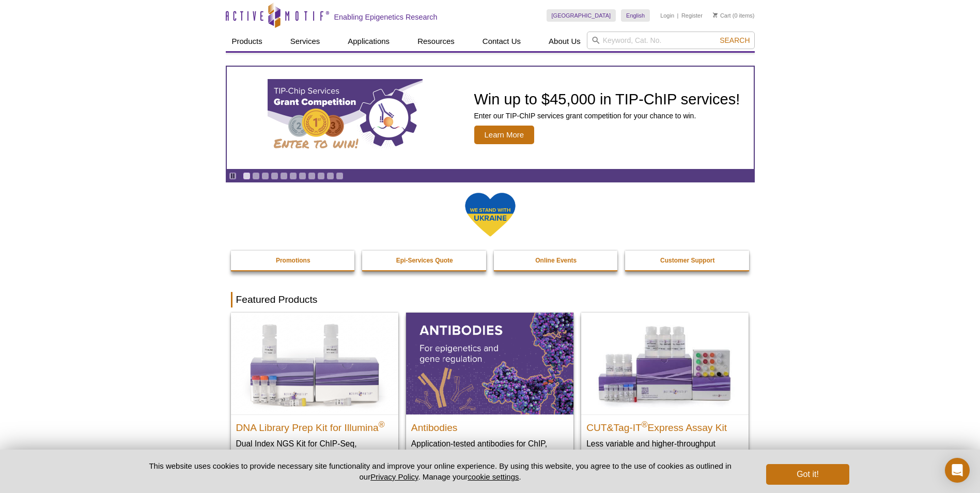  Describe the element at coordinates (314, 425) in the screenshot. I see `h2: DNA Library Prep Kit for Illumina` at that location.